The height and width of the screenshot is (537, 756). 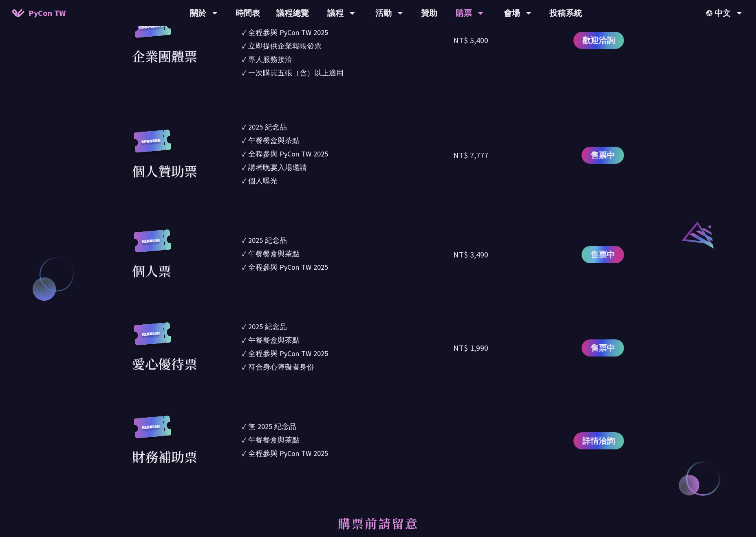 I want to click on div: 講者晚宴入場邀請, so click(x=278, y=167).